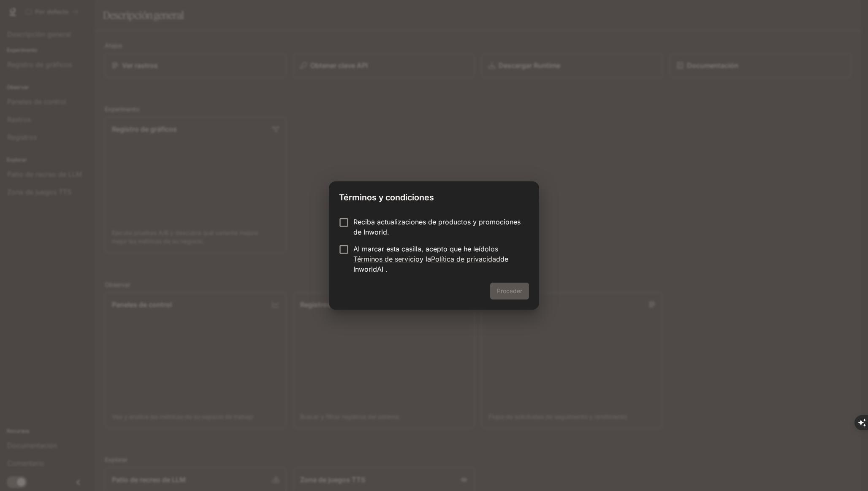 Image resolution: width=868 pixels, height=491 pixels. I want to click on font: Términos y condiciones, so click(387, 197).